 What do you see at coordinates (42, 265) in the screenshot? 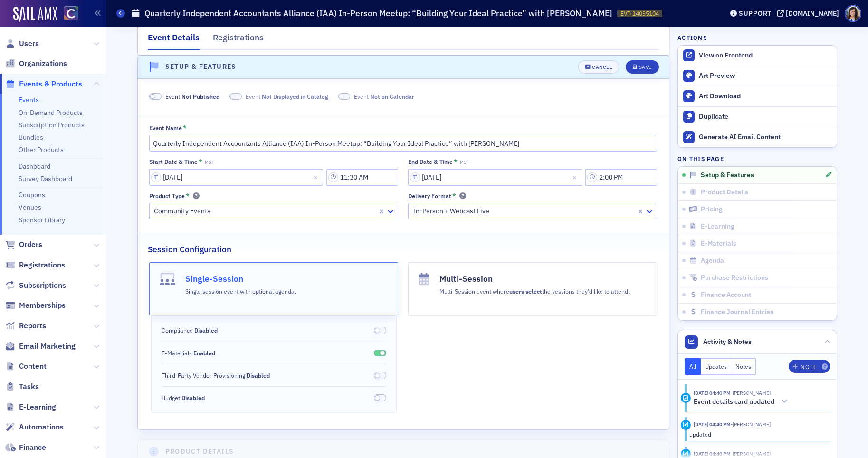
I see `span: Registrations` at bounding box center [42, 265].